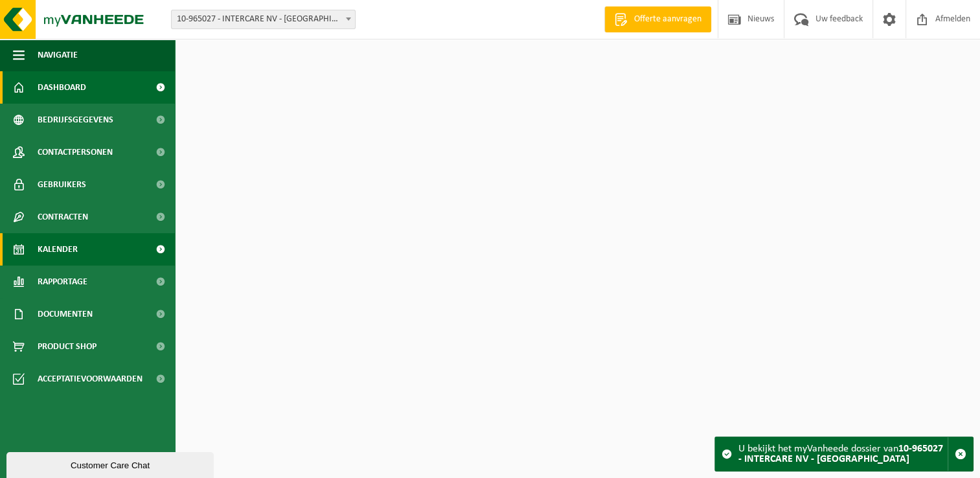 The height and width of the screenshot is (478, 980). I want to click on span: Rapportage, so click(62, 282).